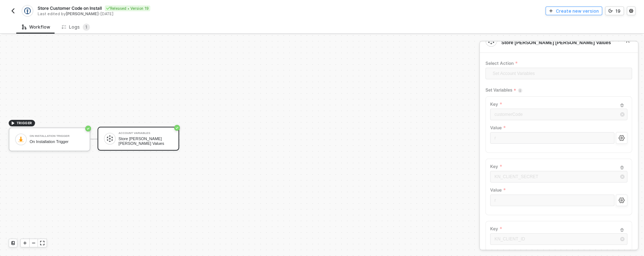 This screenshot has width=644, height=256. What do you see at coordinates (574, 11) in the screenshot?
I see `button: Create new version` at bounding box center [574, 11].